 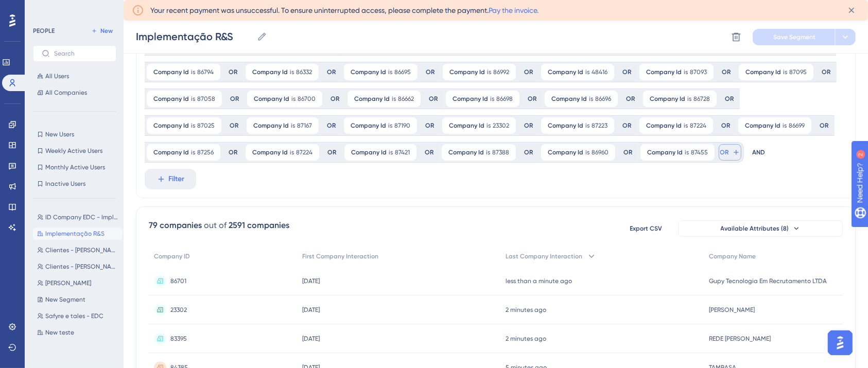 What do you see at coordinates (758, 152) in the screenshot?
I see `div: AND` at bounding box center [758, 152].